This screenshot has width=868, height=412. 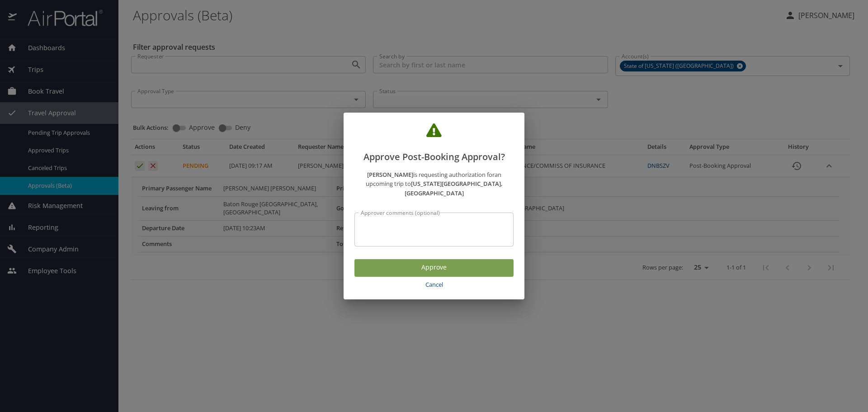 What do you see at coordinates (434, 267) in the screenshot?
I see `button: Approve` at bounding box center [434, 267].